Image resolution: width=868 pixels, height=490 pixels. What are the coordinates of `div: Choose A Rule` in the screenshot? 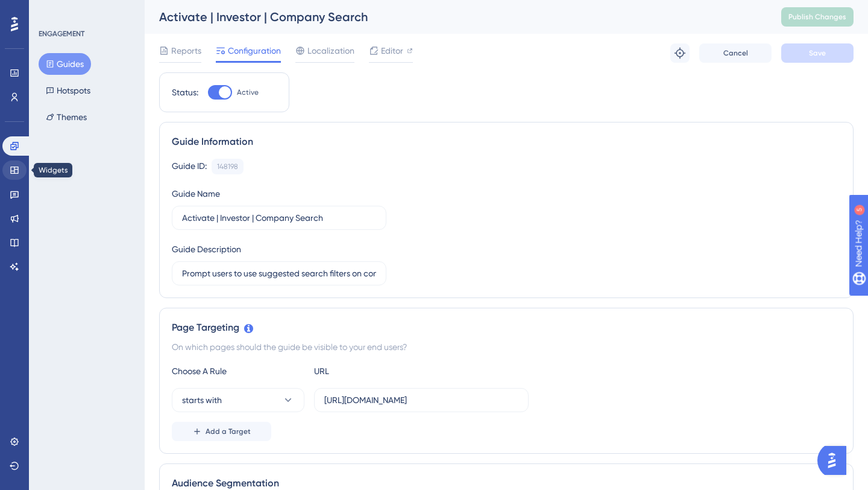 It's located at (238, 371).